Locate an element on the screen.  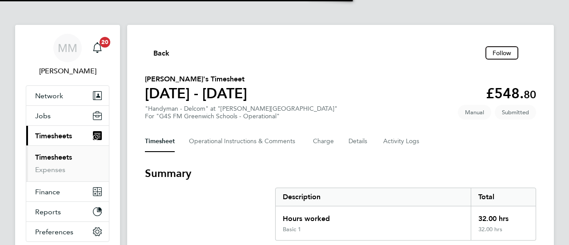
button: Follow is located at coordinates (502, 53).